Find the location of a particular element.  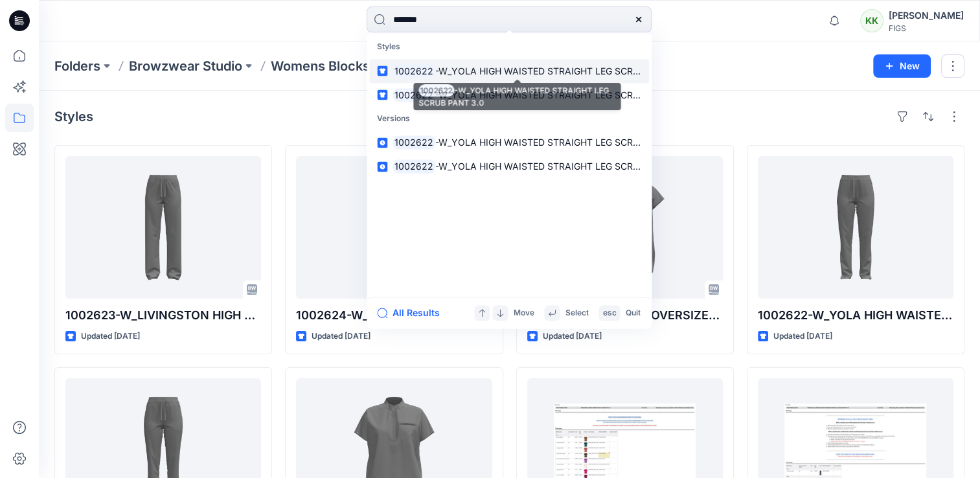

p: Select is located at coordinates (576, 313).